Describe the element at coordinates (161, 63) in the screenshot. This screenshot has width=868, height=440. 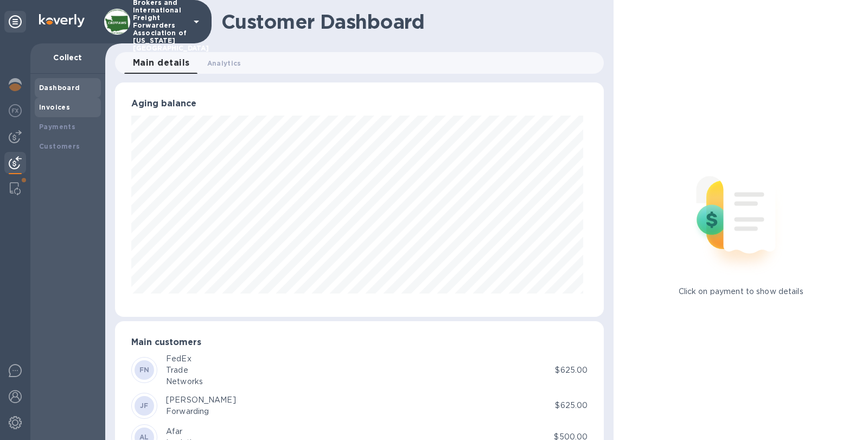
I see `span: Main details` at that location.